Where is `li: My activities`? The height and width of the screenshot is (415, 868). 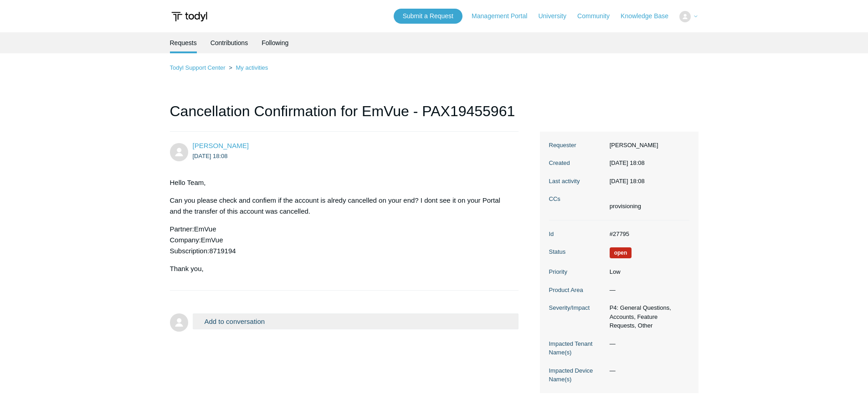
li: My activities is located at coordinates (247, 68).